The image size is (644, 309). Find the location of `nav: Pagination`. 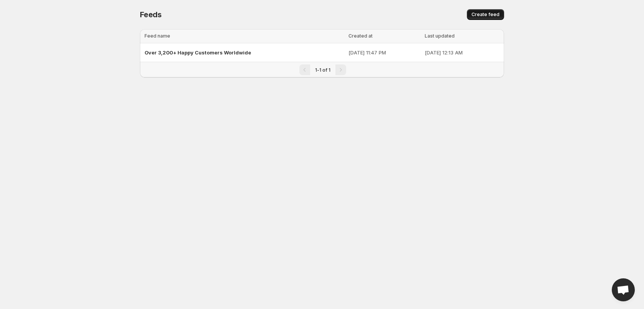

nav: Pagination is located at coordinates (322, 70).